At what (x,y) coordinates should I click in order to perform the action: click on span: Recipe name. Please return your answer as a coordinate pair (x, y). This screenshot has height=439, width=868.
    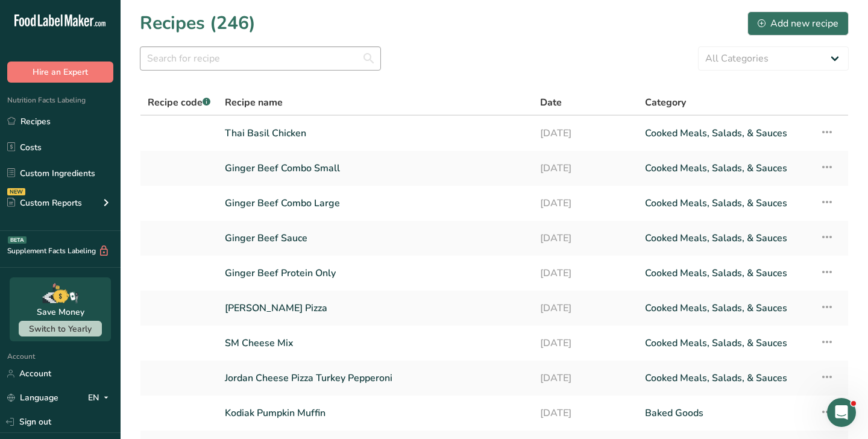
    Looking at the image, I should click on (253, 102).